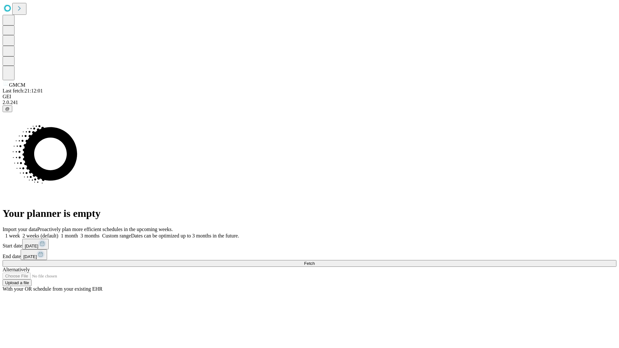 The image size is (619, 348). Describe the element at coordinates (309, 255) in the screenshot. I see `div: End date` at that location.